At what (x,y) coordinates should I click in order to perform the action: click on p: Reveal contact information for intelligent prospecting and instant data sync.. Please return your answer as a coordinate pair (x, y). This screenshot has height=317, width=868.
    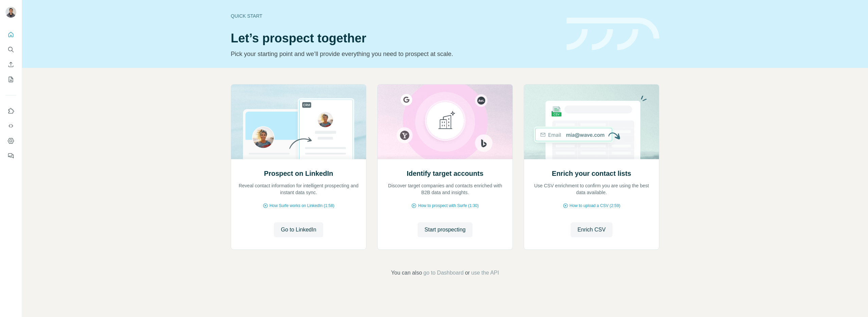
    Looking at the image, I should click on (298, 189).